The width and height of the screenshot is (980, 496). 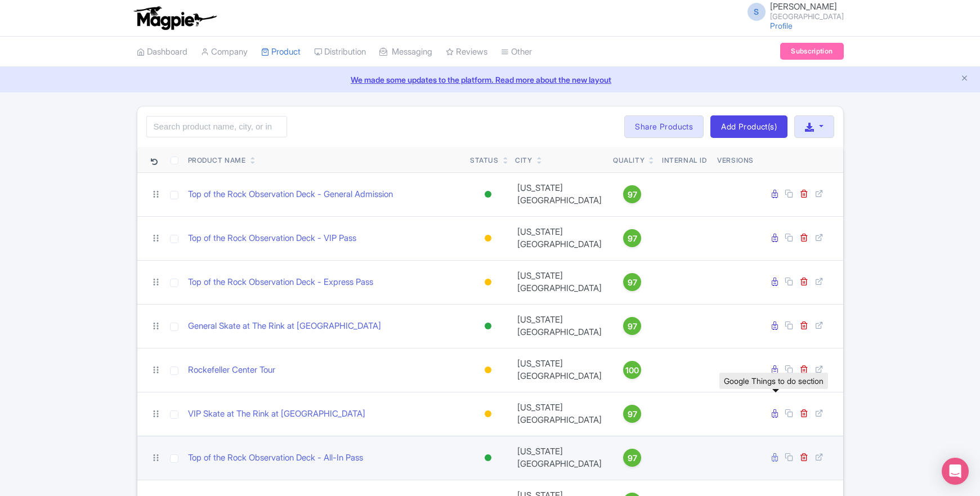 What do you see at coordinates (162, 52) in the screenshot?
I see `a: Dashboard` at bounding box center [162, 52].